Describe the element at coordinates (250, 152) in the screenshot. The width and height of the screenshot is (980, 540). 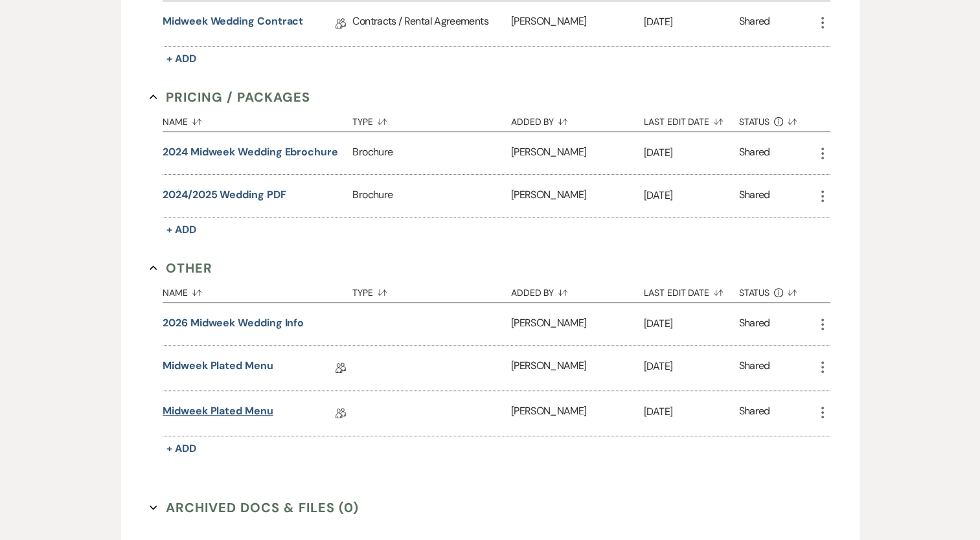
I see `button: 2024 Midweek Wedding ebrochure` at that location.